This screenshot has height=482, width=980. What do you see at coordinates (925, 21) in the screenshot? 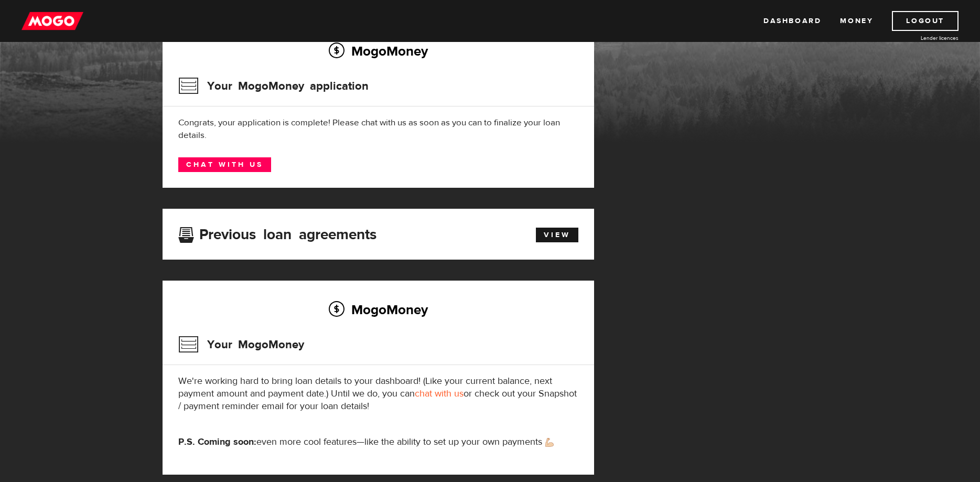
I see `a: Logout` at bounding box center [925, 21].